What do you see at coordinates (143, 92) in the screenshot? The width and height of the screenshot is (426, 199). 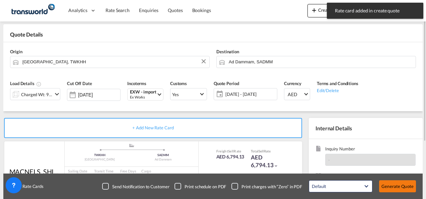 I see `div: EXW - import` at bounding box center [143, 92].